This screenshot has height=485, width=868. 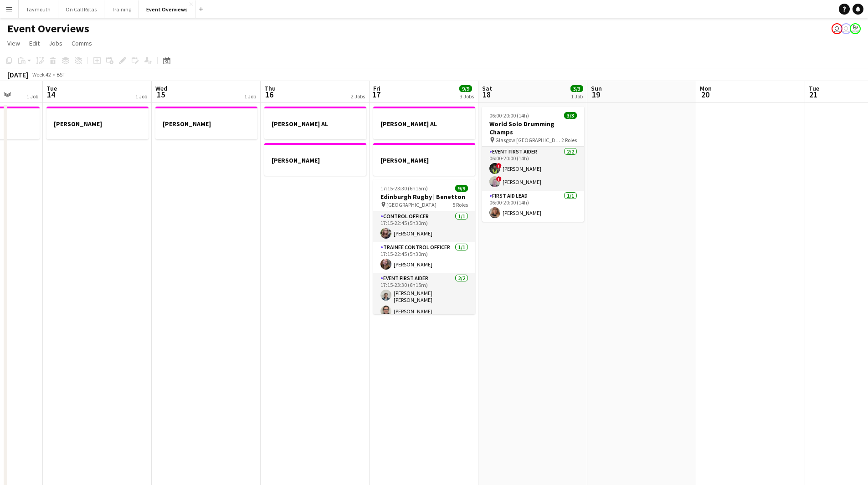 I want to click on button: On Call Rotas, so click(x=81, y=9).